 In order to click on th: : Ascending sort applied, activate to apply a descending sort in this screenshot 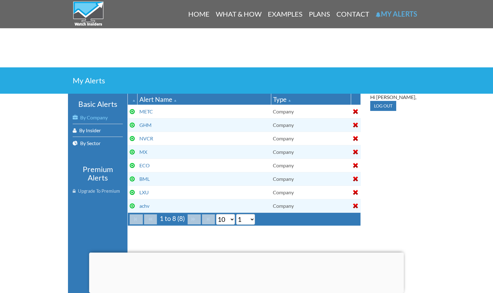, I will do `click(132, 99)`.